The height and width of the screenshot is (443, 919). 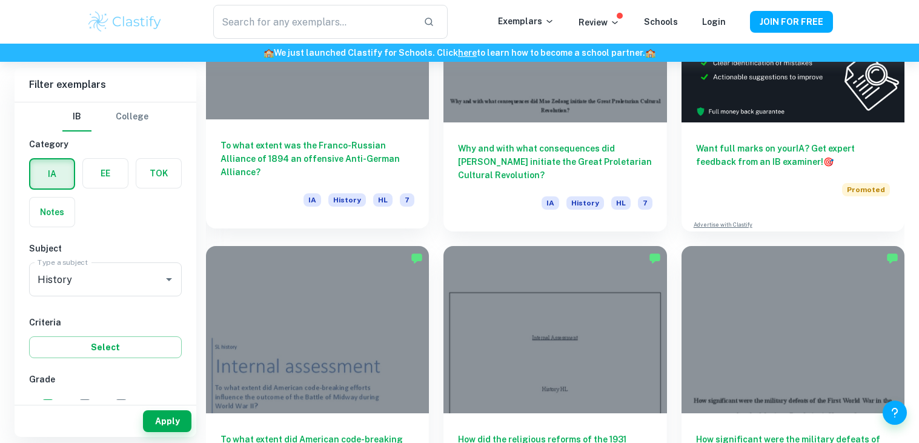 What do you see at coordinates (105, 85) in the screenshot?
I see `h6: Filter exemplars` at bounding box center [105, 85].